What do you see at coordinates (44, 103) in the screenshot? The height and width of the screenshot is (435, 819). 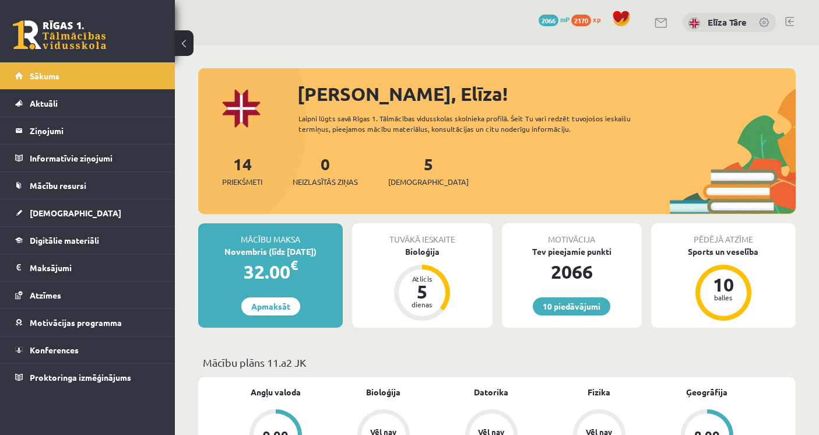 I see `span: Aktuāli` at bounding box center [44, 103].